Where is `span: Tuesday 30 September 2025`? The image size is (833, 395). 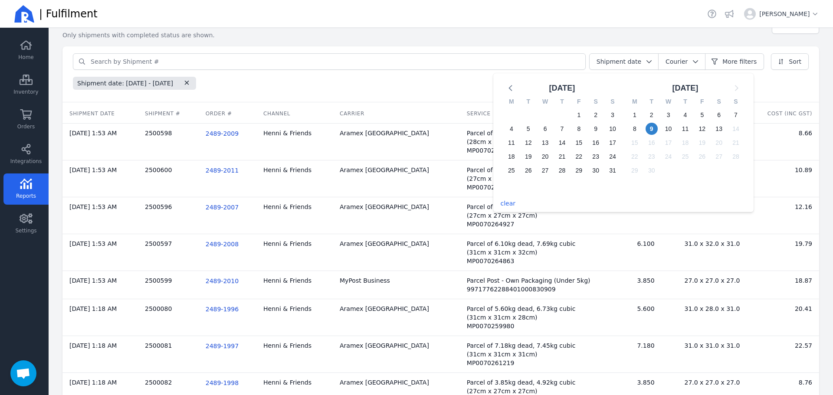 span: Tuesday 30 September 2025 is located at coordinates (652, 171).